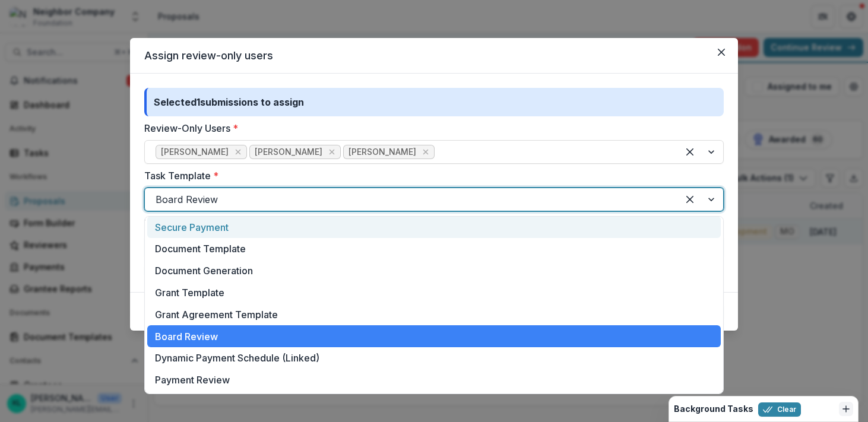 This screenshot has width=868, height=422. Describe the element at coordinates (332, 152) in the screenshot. I see `div: Remove Bradley Herschend` at that location.